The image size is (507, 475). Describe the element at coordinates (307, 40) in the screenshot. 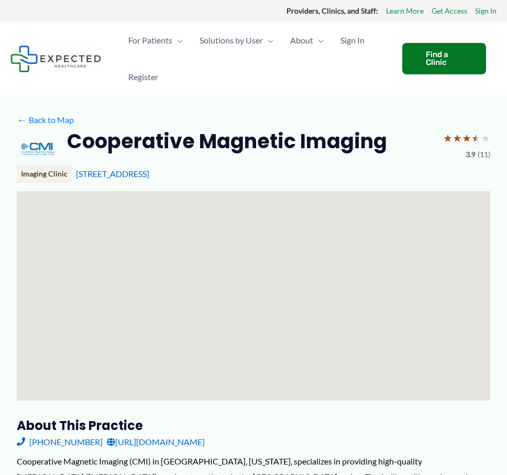

I see `a: AboutMenu Toggle` at that location.